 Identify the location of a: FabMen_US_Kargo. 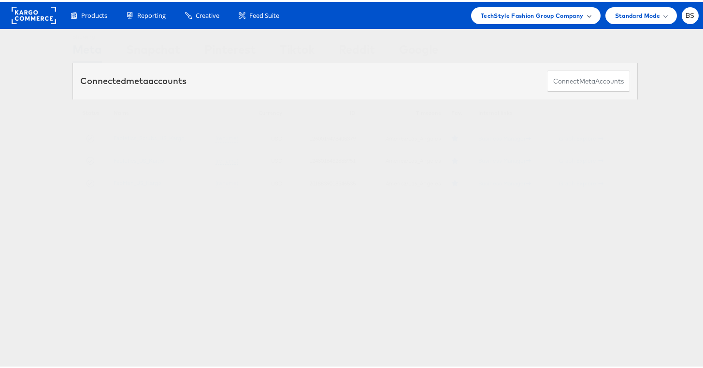
(137, 181).